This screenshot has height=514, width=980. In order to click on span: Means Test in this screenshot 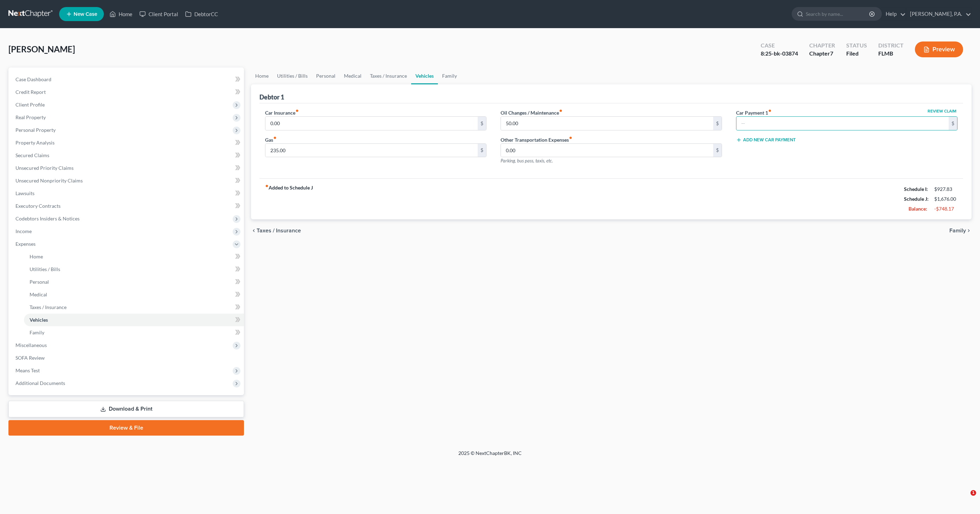, I will do `click(28, 370)`.